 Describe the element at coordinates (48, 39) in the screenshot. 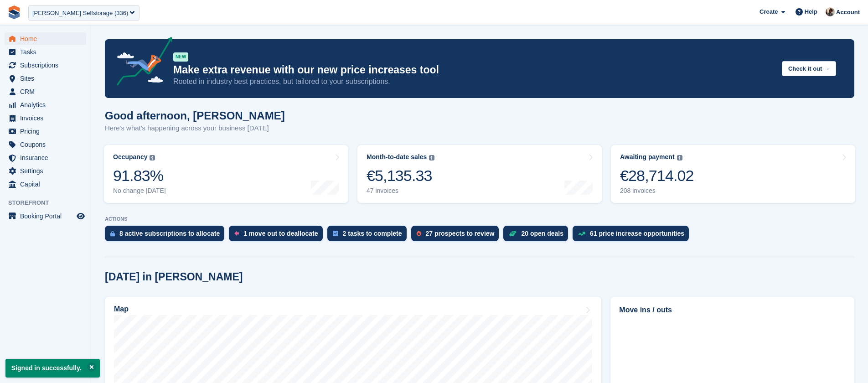

I see `span: Home` at that location.